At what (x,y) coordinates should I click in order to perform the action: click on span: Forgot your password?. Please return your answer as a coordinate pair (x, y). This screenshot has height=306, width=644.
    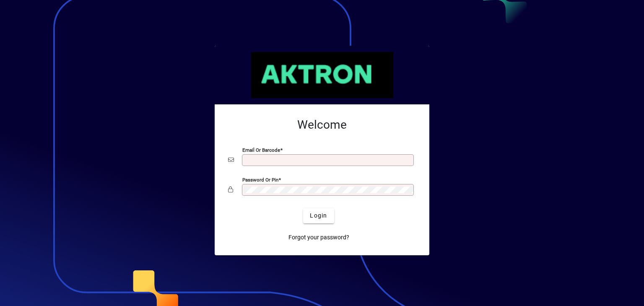
    Looking at the image, I should click on (319, 237).